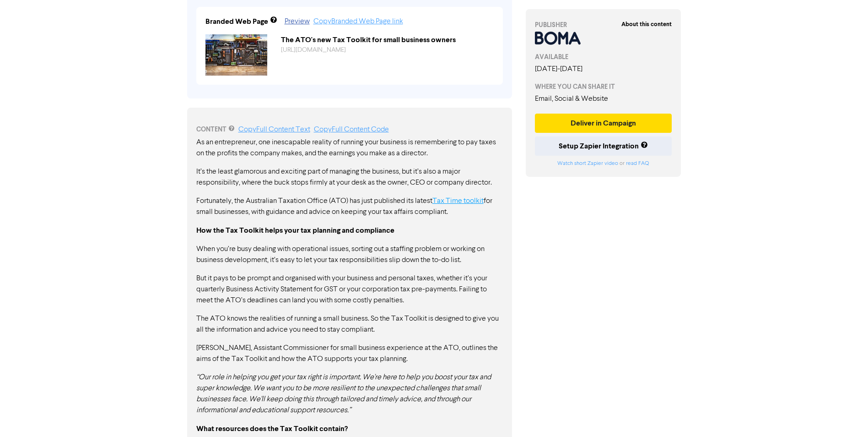  Describe the element at coordinates (350, 324) in the screenshot. I see `p: The ATO knows the realities of running a small business. So the Tax Toolkit is designed to give y...` at that location.